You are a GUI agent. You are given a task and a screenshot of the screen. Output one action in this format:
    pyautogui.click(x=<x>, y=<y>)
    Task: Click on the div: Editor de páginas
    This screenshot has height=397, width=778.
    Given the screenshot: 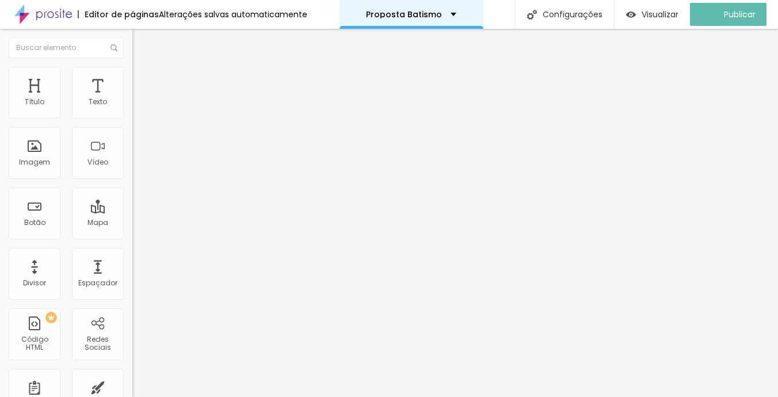 What is the action you would take?
    pyautogui.click(x=118, y=14)
    